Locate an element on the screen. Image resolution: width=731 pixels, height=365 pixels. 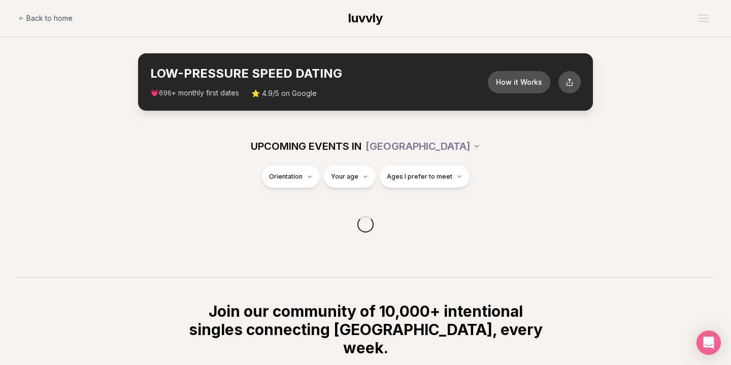
button: Ages I prefer to meet is located at coordinates (424, 177).